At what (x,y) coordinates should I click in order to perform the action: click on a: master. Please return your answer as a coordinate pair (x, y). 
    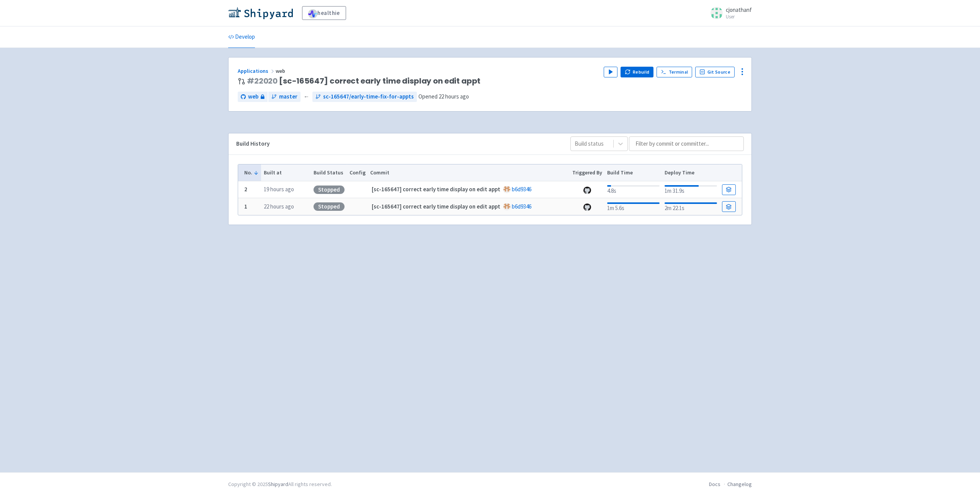
    Looking at the image, I should click on (285, 97).